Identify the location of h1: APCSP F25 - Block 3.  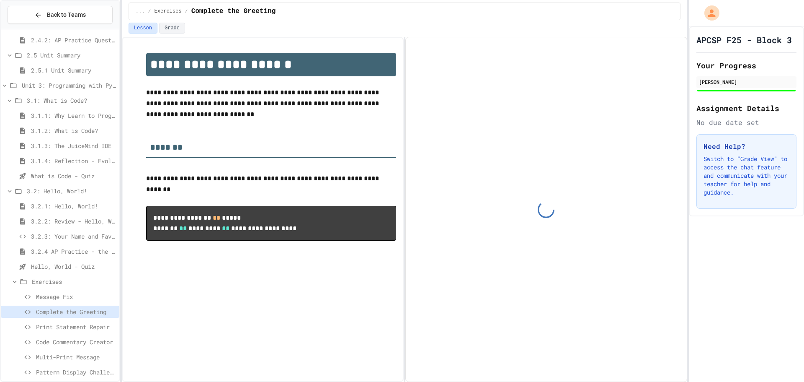
(745, 40).